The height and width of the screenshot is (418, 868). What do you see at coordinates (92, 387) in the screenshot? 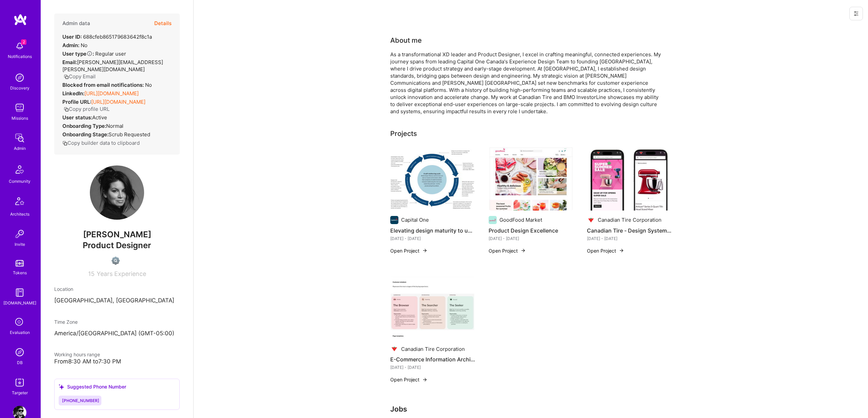
I see `div: Suggested Phone Number` at bounding box center [92, 387].